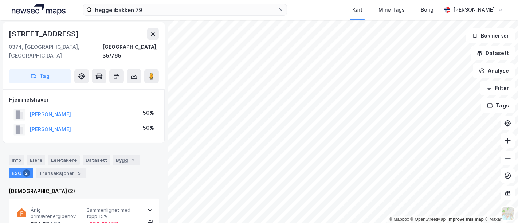  What do you see at coordinates (57, 213) in the screenshot?
I see `span: Årlig primærenergibehov` at bounding box center [57, 213].